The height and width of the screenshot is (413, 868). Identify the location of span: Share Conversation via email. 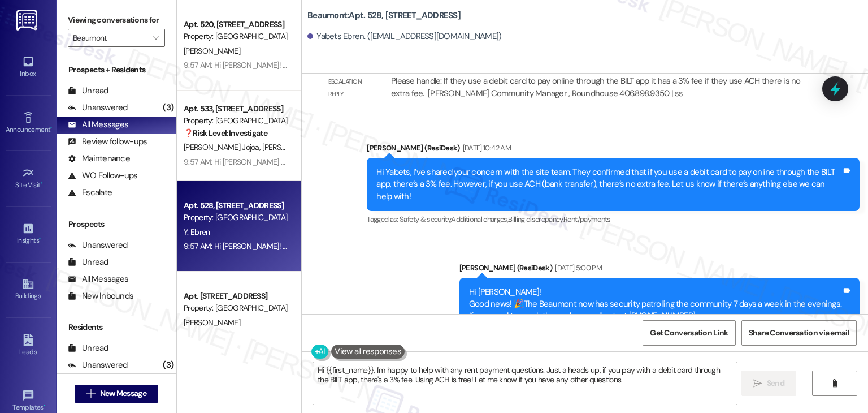
(799, 333).